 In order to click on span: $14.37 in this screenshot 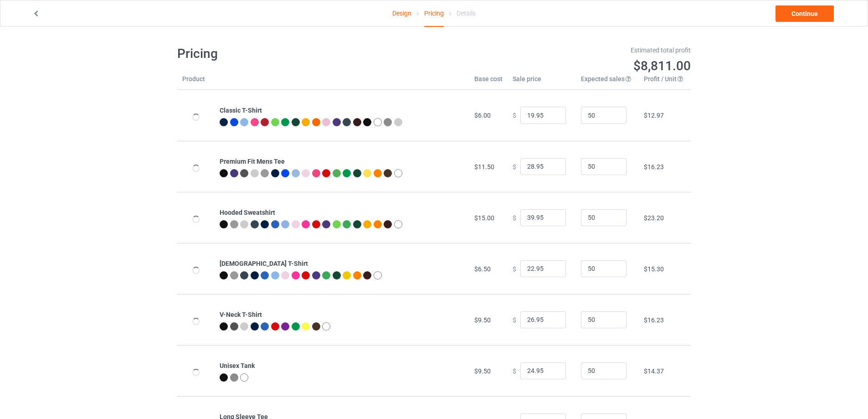, I will do `click(654, 371)`.